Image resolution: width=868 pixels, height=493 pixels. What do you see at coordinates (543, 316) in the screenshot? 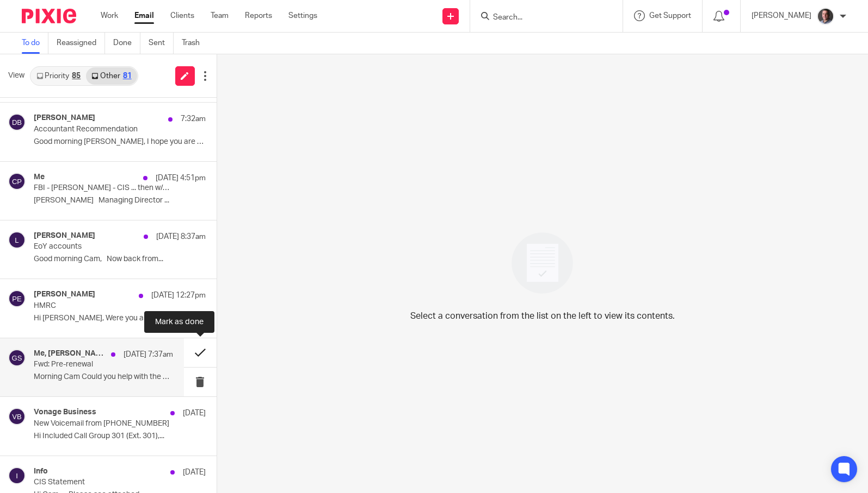
I see `p: Select a conversation from the list on the left to view its contents.` at bounding box center [543, 316].